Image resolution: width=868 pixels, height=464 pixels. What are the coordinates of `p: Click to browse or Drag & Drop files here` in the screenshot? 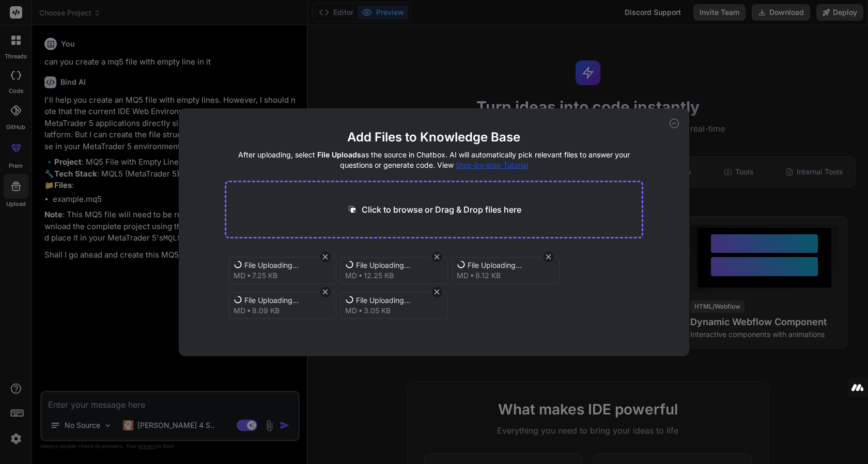 It's located at (441, 210).